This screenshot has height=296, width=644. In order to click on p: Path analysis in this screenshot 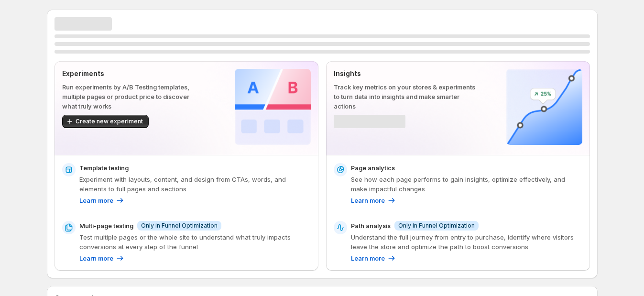, I will do `click(370, 225)`.